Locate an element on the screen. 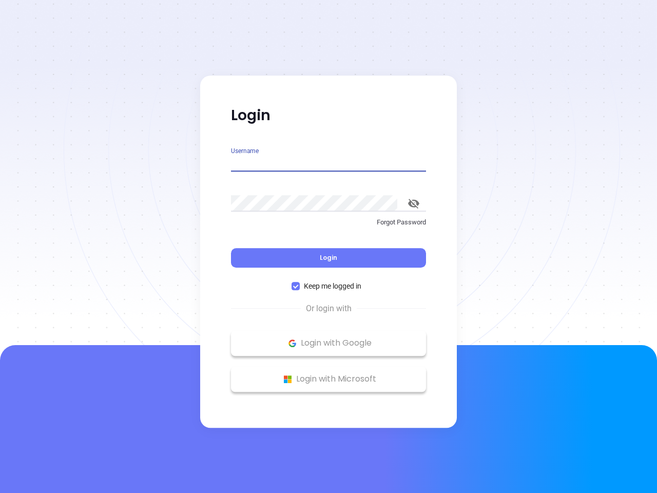  span: Or login with is located at coordinates (329, 309).